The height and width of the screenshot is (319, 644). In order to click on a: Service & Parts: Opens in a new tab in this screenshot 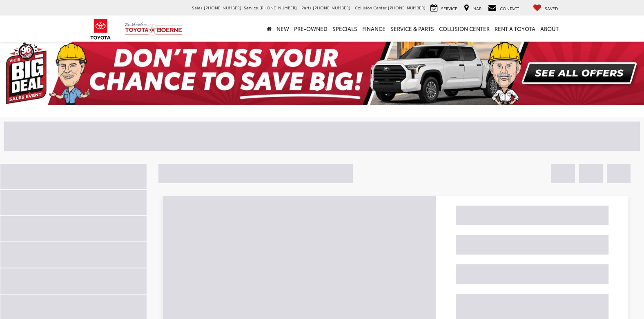, I will do `click(412, 29)`.